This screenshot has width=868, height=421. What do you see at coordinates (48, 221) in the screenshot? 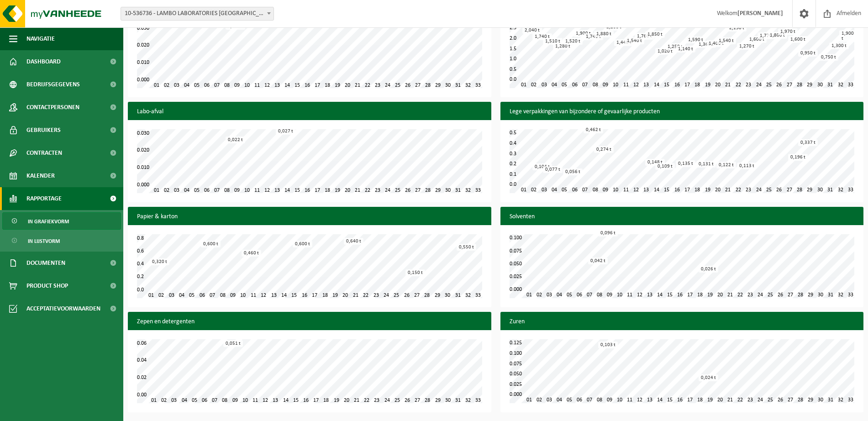
I see `span: In grafiekvorm` at bounding box center [48, 221].